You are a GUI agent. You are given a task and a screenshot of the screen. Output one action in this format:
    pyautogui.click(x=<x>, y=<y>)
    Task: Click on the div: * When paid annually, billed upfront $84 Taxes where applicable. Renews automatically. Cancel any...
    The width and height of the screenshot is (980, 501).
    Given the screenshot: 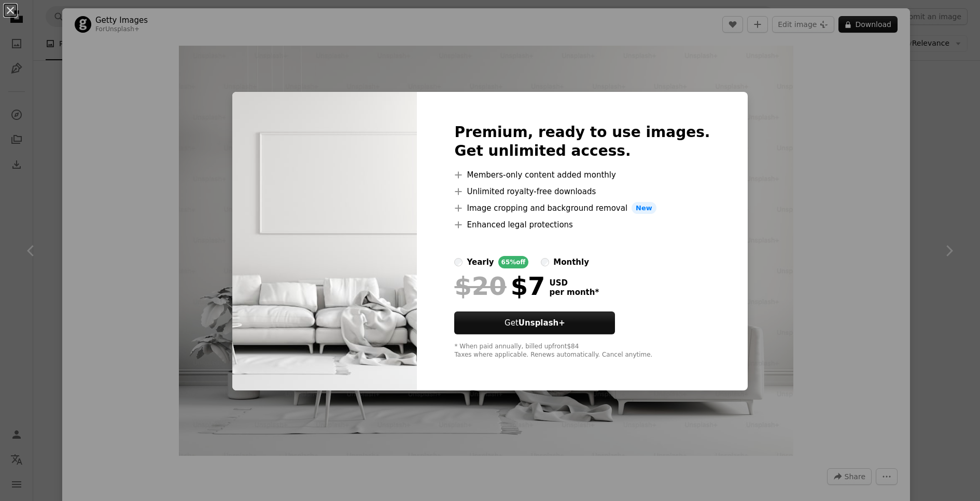 What is the action you would take?
    pyautogui.click(x=582, y=350)
    